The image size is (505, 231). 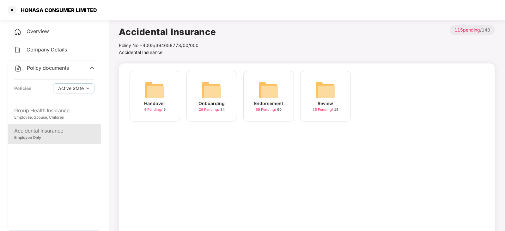 I want to click on span: up, so click(x=92, y=68).